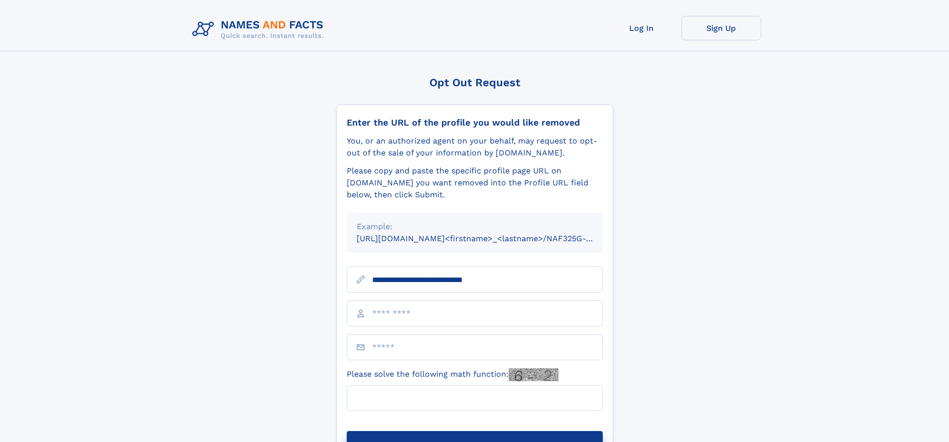 The width and height of the screenshot is (949, 442). Describe the element at coordinates (452, 375) in the screenshot. I see `label: Please solve the following math function:` at that location.